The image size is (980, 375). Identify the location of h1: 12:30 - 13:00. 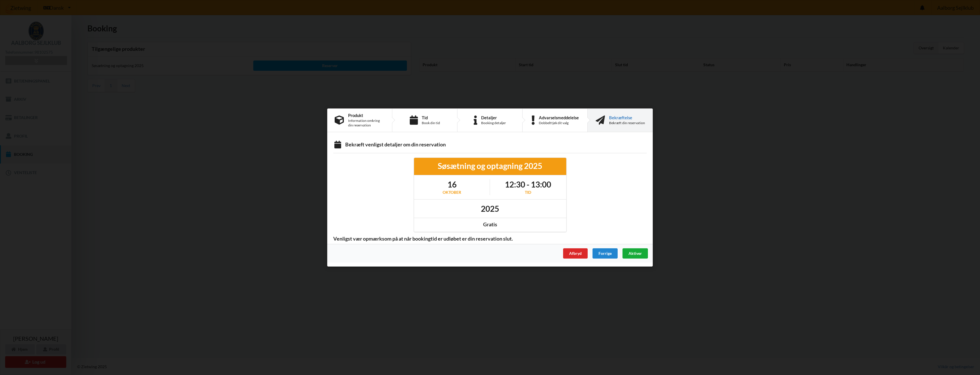
(528, 185).